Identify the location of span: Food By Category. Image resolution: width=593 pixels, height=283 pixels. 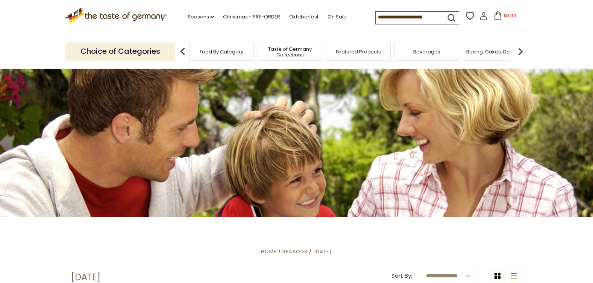
(222, 52).